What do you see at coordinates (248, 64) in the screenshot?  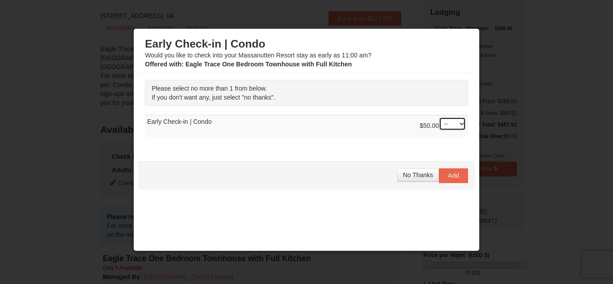 I see `strong: : Eagle Trace One Bedroom Townhouse with Full Kitchen` at bounding box center [248, 64].